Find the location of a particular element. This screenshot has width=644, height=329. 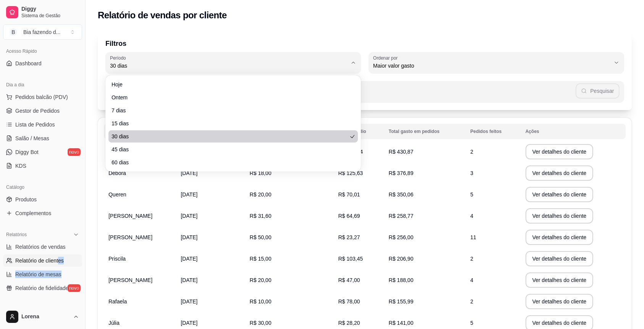

div: Catálogo is located at coordinates (42, 187).